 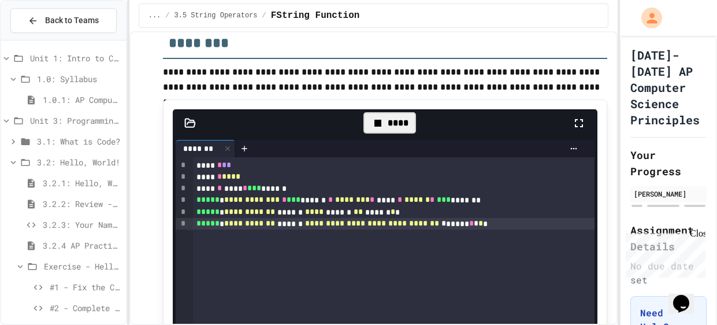 I want to click on span: 3.2.3: Your Name and Favorite Movie, so click(x=82, y=224).